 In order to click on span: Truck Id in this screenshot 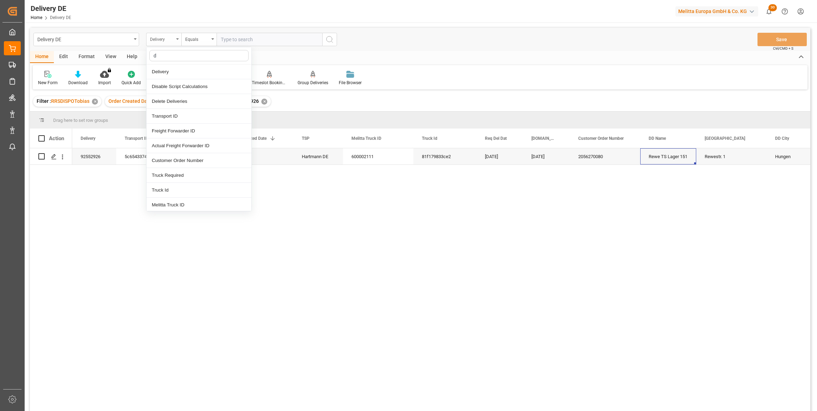, I will do `click(429, 138)`.